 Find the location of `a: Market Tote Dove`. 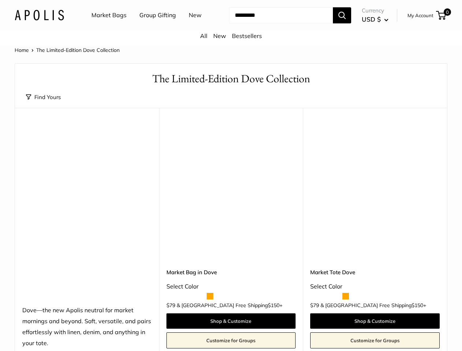

a: Market Tote Dove is located at coordinates (375, 272).